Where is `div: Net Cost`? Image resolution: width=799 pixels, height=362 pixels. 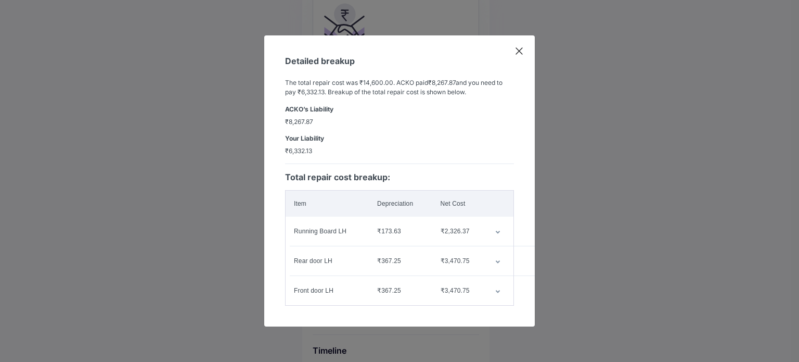 div: Net Cost is located at coordinates (460, 203).